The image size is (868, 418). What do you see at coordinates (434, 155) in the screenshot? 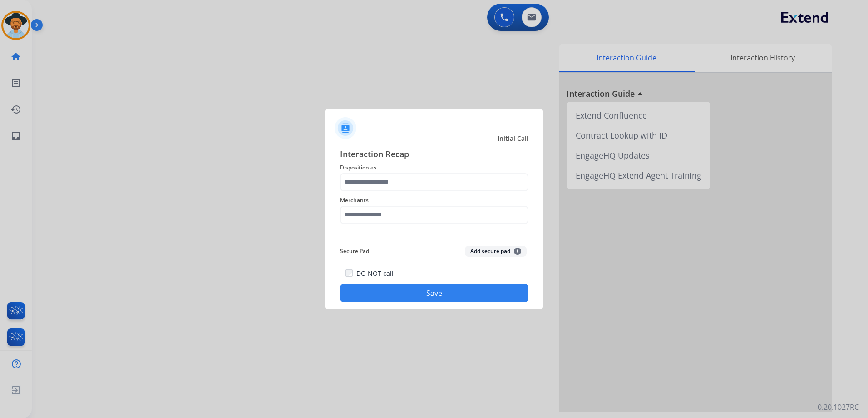
I see `span: Interaction Recap` at bounding box center [434, 155].